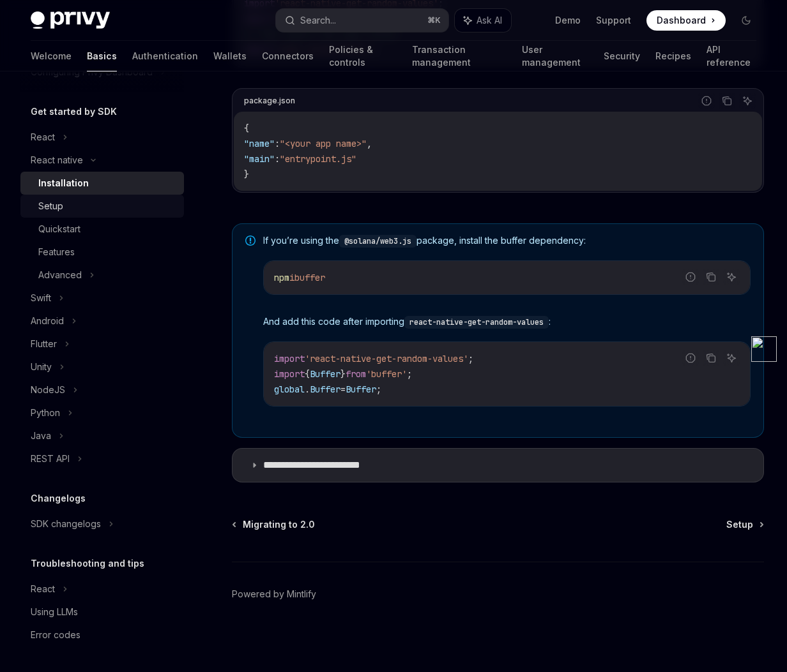  What do you see at coordinates (50, 459) in the screenshot?
I see `div: REST API` at bounding box center [50, 459].